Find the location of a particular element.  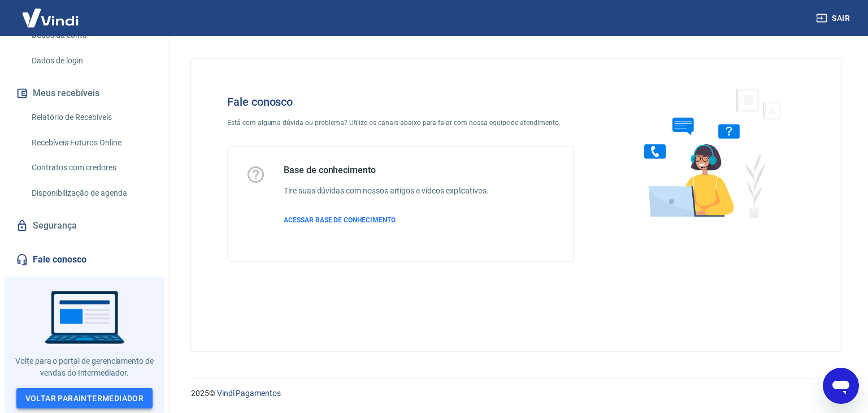

a: Disponibilização de agenda is located at coordinates (91, 193).